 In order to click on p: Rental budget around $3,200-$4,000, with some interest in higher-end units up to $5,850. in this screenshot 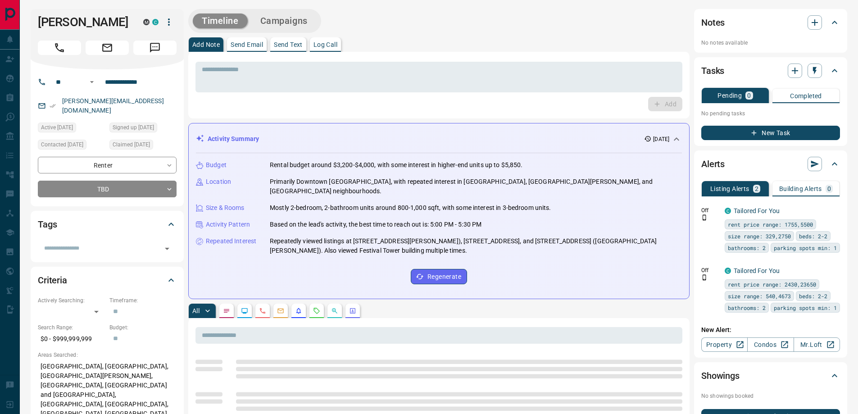, I will do `click(396, 165)`.